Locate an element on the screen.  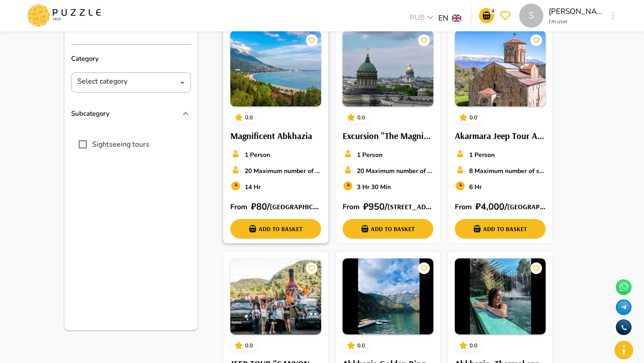
span: Sightseeing tours is located at coordinates (121, 145).